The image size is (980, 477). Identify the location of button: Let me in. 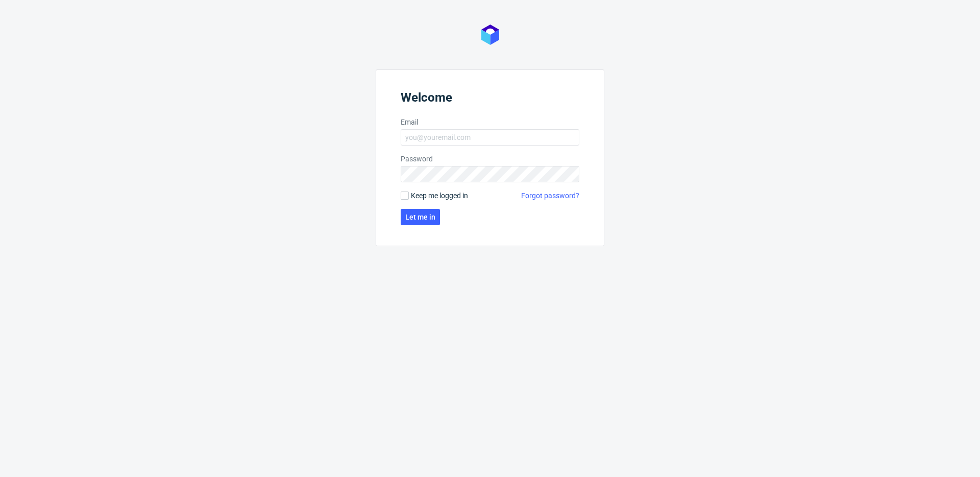
(420, 217).